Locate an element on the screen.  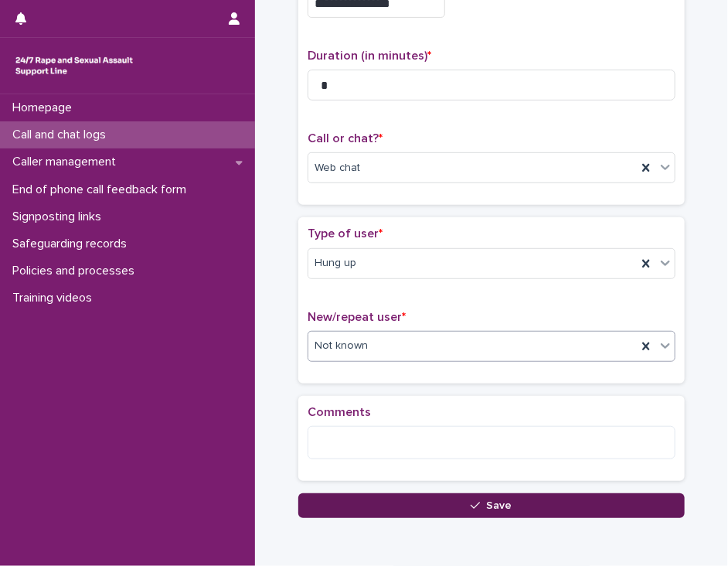
p: Homepage is located at coordinates (44, 108).